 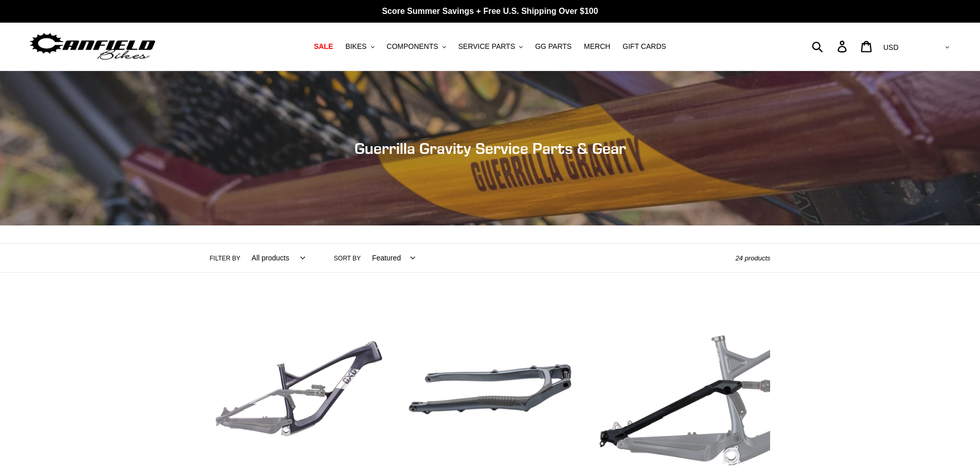 What do you see at coordinates (347, 258) in the screenshot?
I see `label: Sort by` at bounding box center [347, 258].